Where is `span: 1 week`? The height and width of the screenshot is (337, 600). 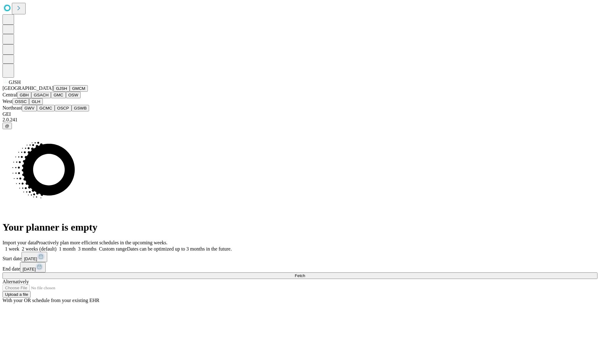
span: 1 week is located at coordinates (12, 249).